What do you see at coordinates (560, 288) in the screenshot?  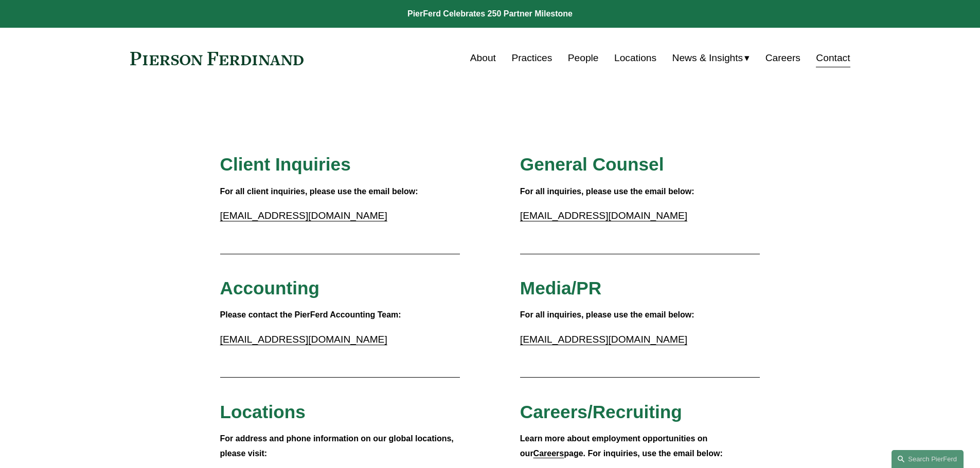 I see `span: Media/PR` at bounding box center [560, 288].